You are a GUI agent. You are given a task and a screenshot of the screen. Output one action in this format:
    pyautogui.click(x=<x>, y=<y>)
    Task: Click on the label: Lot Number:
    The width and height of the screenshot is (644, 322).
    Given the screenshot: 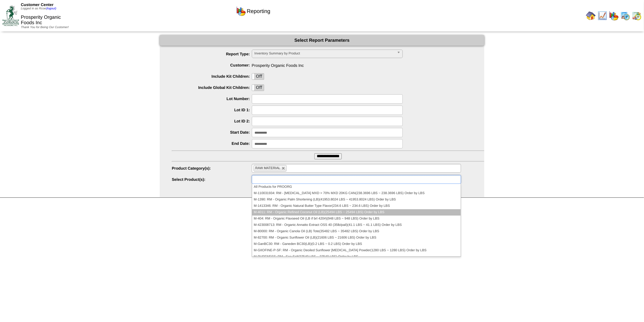 What is the action you would take?
    pyautogui.click(x=212, y=99)
    